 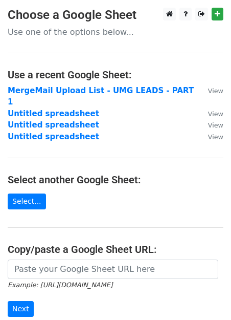 I want to click on strong: MergeMail Upload List - UMG LEADS - PART 1, so click(x=101, y=96).